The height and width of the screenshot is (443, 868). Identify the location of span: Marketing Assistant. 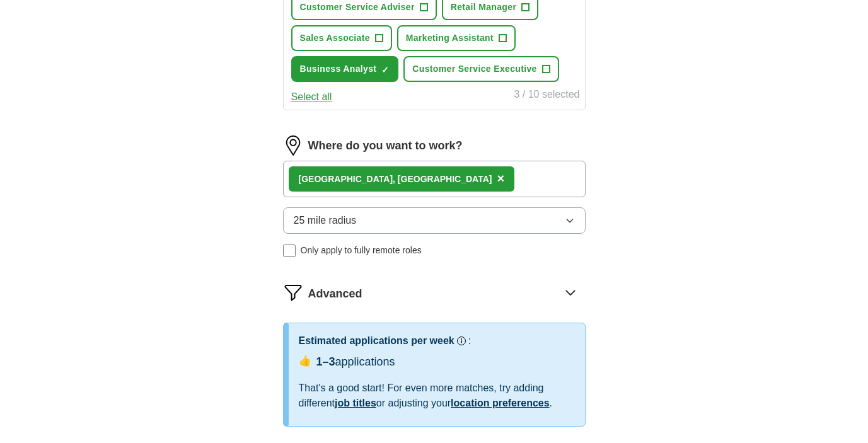
(449, 37).